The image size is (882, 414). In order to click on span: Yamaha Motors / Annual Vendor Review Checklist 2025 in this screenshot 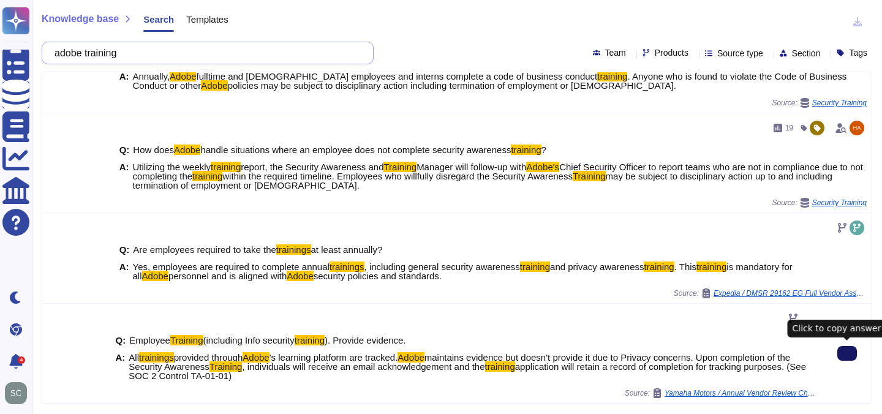, I will do `click(741, 393)`.